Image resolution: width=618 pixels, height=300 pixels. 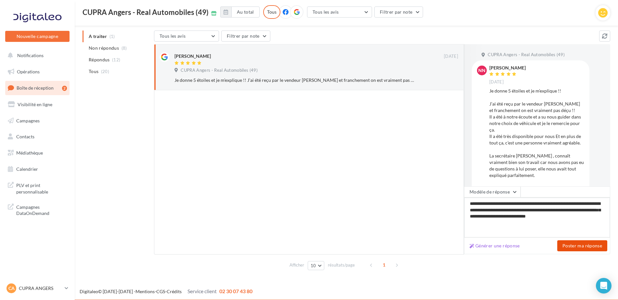 What do you see at coordinates (202, 291) in the screenshot?
I see `span: Service client` at bounding box center [202, 291].